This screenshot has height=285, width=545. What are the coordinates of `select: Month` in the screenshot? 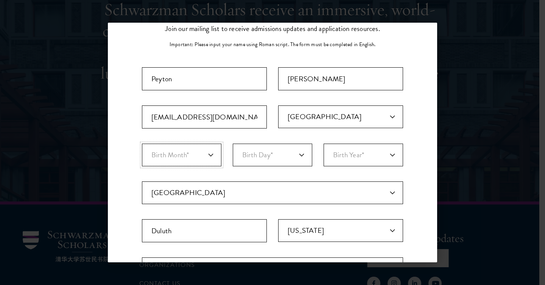 It's located at (182, 155).